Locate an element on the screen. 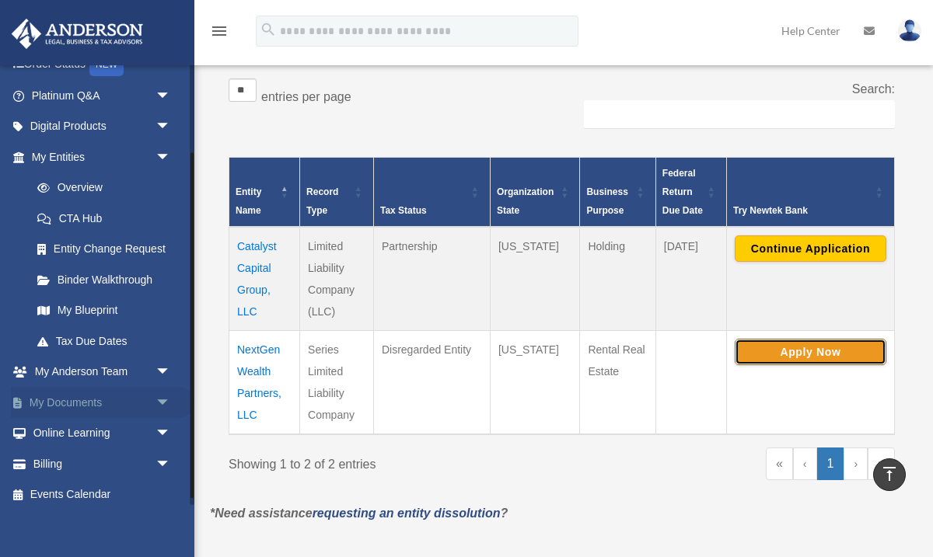 Image resolution: width=933 pixels, height=557 pixels. img: User Pic is located at coordinates (910, 30).